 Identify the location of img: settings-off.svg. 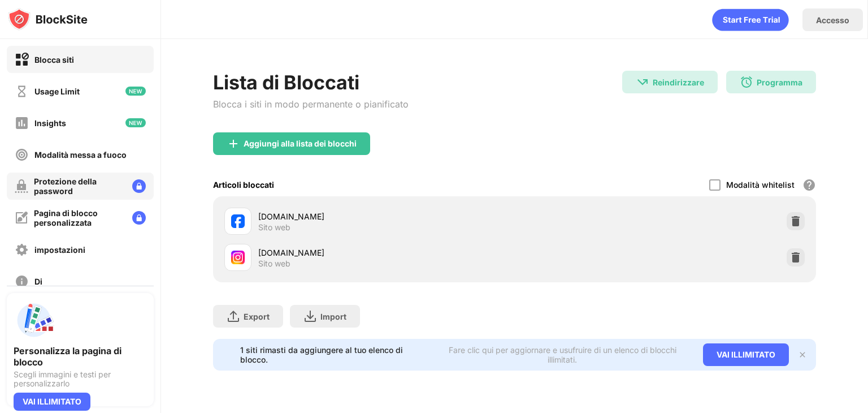
(21, 249).